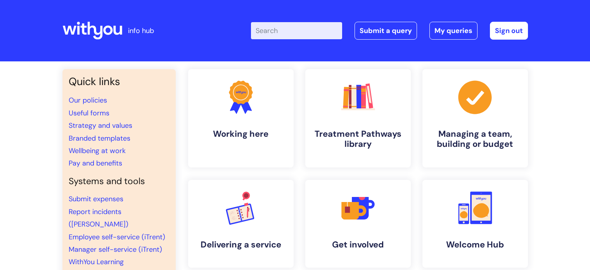 The width and height of the screenshot is (590, 270). What do you see at coordinates (96, 262) in the screenshot?
I see `a: WithYou Learning` at bounding box center [96, 262].